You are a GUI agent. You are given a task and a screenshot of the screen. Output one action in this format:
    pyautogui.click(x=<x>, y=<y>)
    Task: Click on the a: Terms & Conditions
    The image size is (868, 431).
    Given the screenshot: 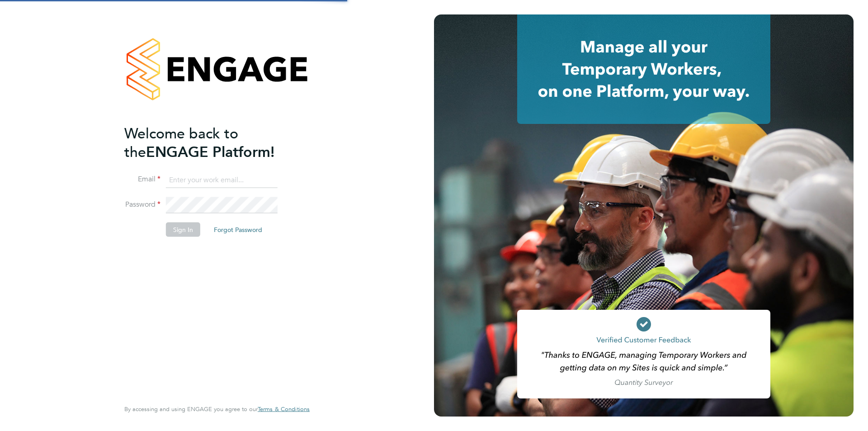 What is the action you would take?
    pyautogui.click(x=284, y=409)
    